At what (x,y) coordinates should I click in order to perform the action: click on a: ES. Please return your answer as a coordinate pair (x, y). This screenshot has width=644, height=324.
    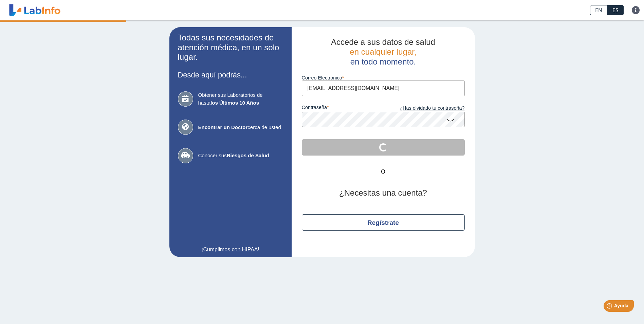
    Looking at the image, I should click on (616, 10).